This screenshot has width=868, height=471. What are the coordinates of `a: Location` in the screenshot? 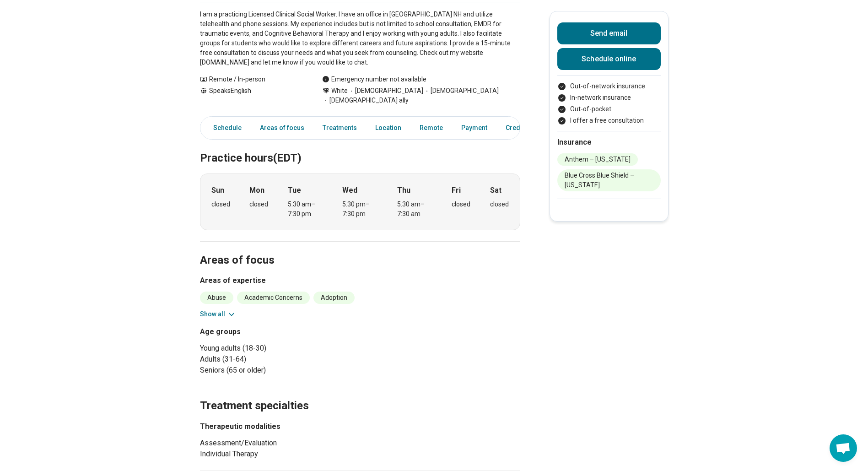 It's located at (388, 128).